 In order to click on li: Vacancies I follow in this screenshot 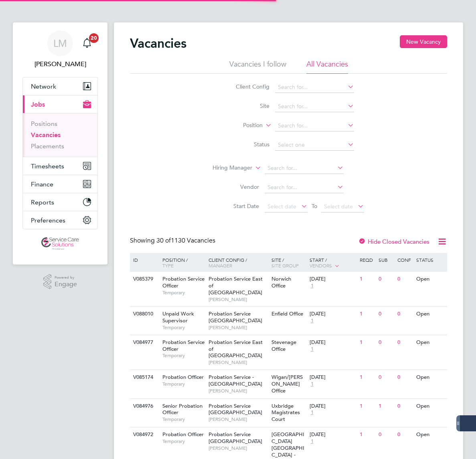, I will do `click(258, 67)`.